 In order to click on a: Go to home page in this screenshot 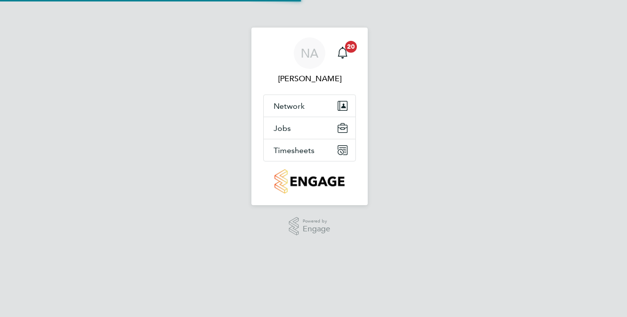, I will do `click(309, 181)`.